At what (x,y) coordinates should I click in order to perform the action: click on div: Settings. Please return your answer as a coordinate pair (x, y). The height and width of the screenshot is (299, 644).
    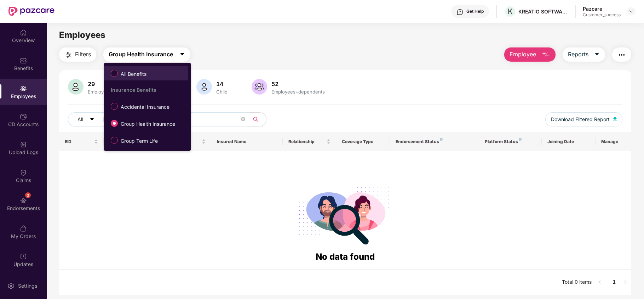
    Looking at the image, I should click on (28, 286).